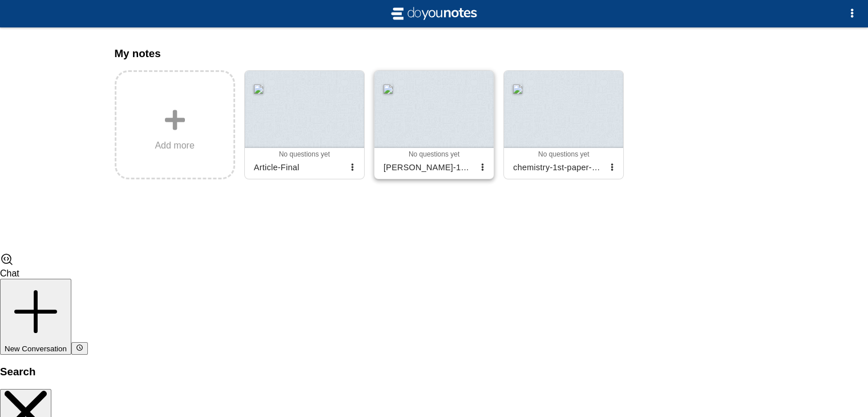 This screenshot has height=417, width=868. What do you see at coordinates (852, 14) in the screenshot?
I see `button: Options` at bounding box center [852, 14].